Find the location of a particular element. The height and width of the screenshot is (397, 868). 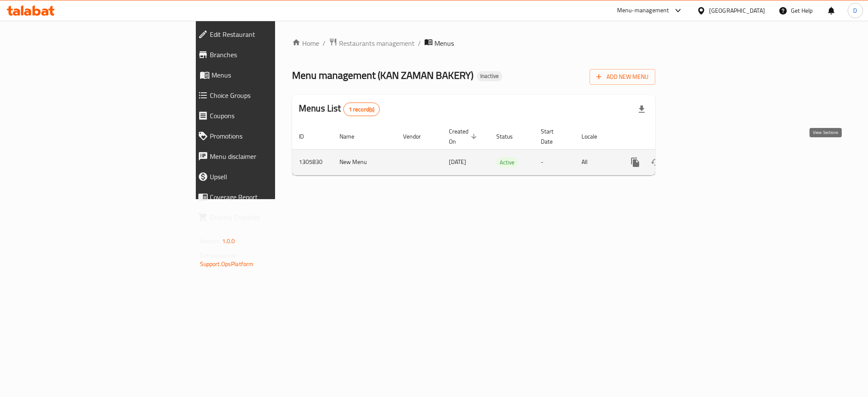

th: Actions is located at coordinates (665, 137).